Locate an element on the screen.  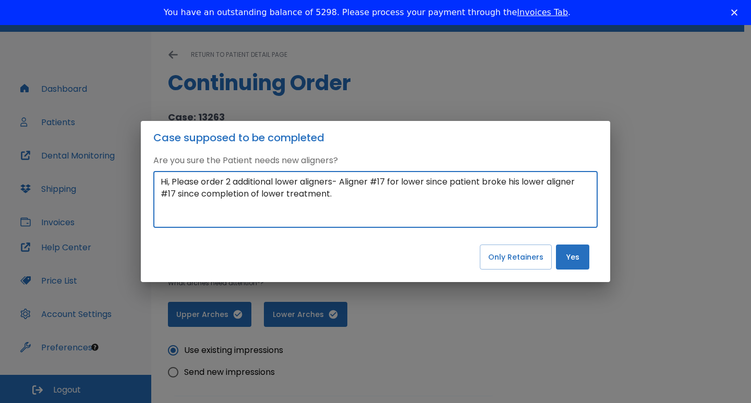
div: Close is located at coordinates (737, 13).